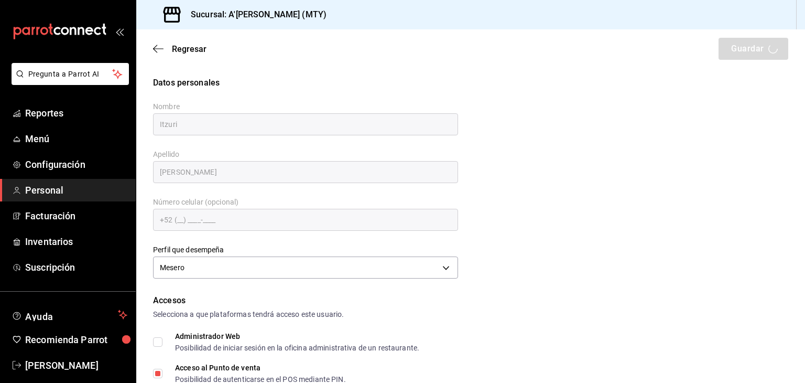  What do you see at coordinates (471, 314) in the screenshot?
I see `div: Selecciona a que plataformas tendrá acceso este usuario.` at bounding box center [471, 314].